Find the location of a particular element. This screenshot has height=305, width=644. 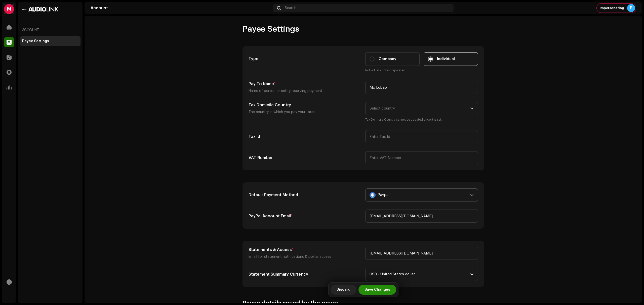

span: USD - United States dollar is located at coordinates (420, 274).